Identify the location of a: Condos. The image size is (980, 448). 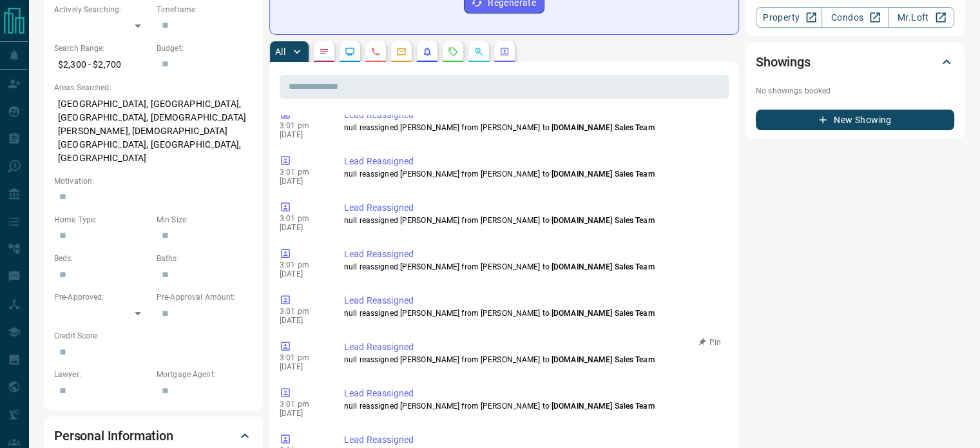
(854, 17).